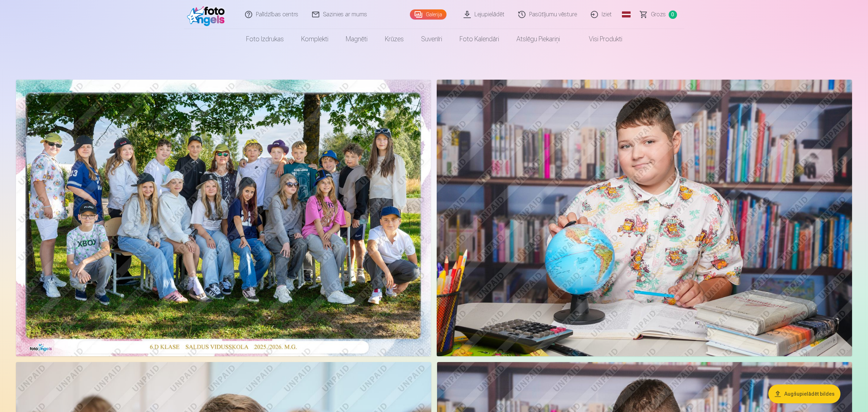 The width and height of the screenshot is (868, 412). What do you see at coordinates (432, 39) in the screenshot?
I see `a: Suvenīri` at bounding box center [432, 39].